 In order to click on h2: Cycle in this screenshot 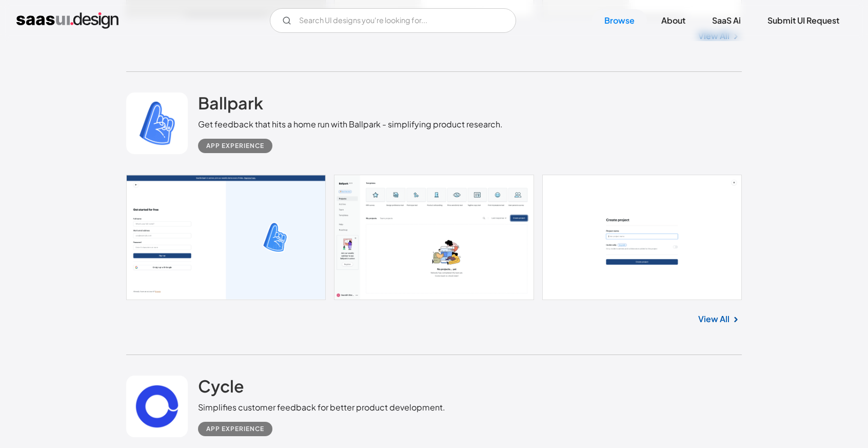, I will do `click(221, 385)`.